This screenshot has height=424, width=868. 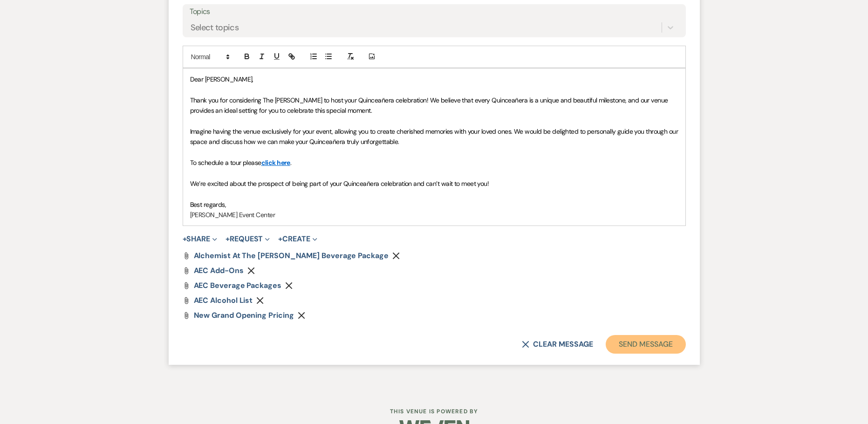 What do you see at coordinates (208, 205) in the screenshot?
I see `span: Best regards,` at bounding box center [208, 205].